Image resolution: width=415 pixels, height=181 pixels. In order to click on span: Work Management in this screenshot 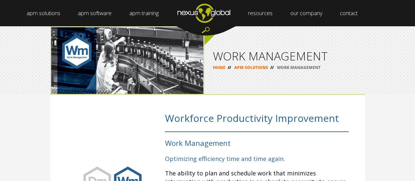, I will do `click(198, 143)`.